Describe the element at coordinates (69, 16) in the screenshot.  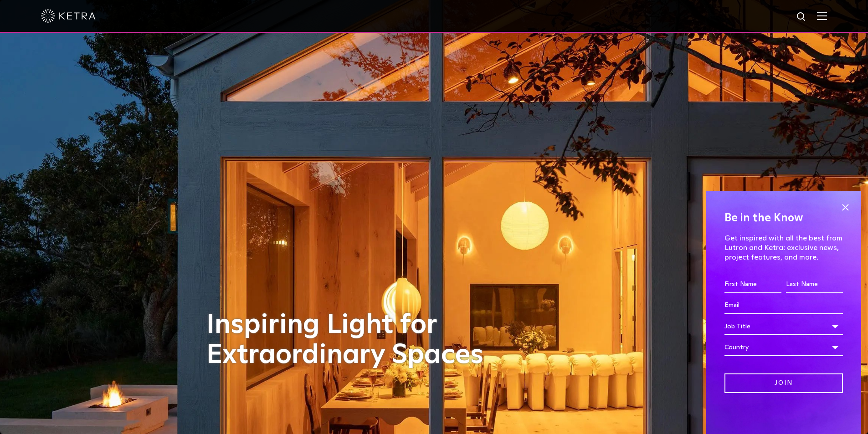
I see `img: ketra-logo-2019-white` at that location.